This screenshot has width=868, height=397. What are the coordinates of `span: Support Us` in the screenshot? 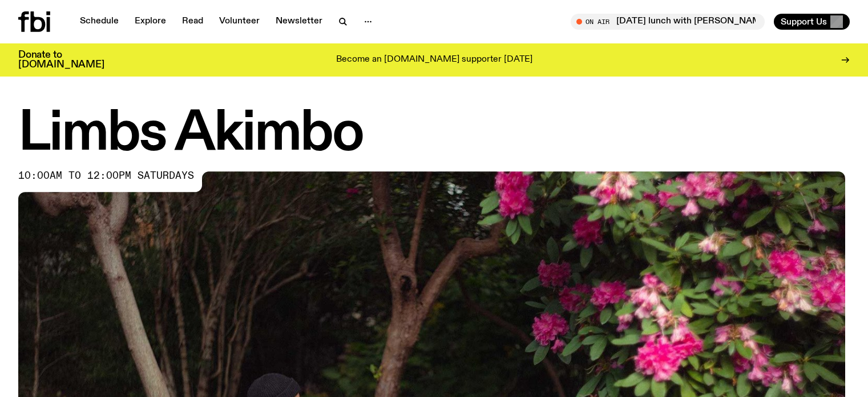 It's located at (804, 22).